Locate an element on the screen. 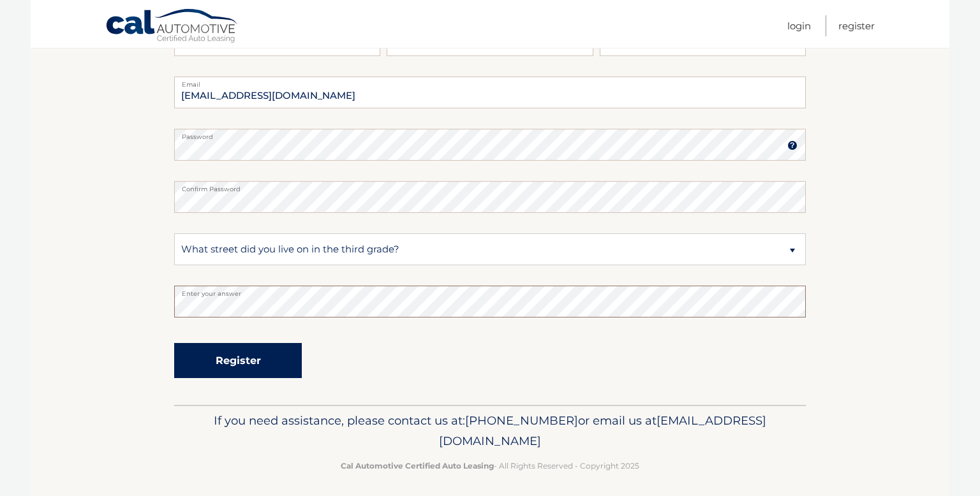  label: Confirm Password is located at coordinates (490, 186).